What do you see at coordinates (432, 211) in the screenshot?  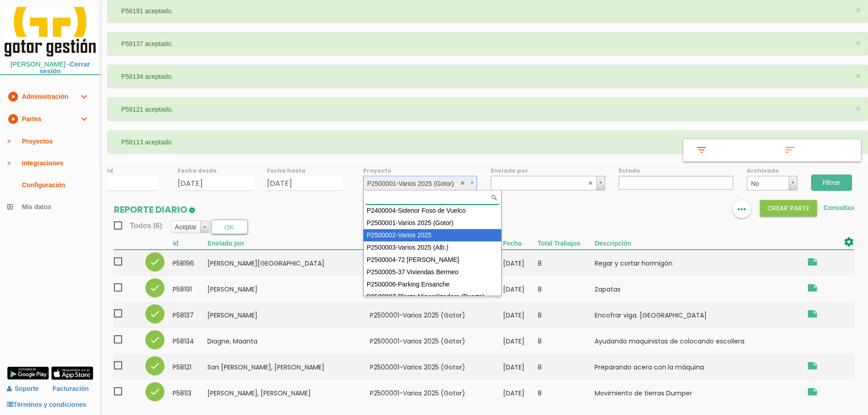 I see `div: P2400004-Sidenor Foso de Vuelco` at bounding box center [432, 211].